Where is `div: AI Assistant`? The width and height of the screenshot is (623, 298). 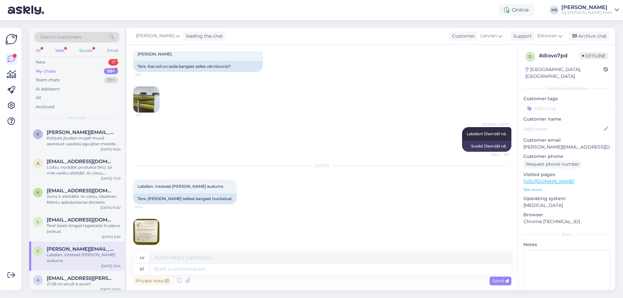
div: AI Assistant is located at coordinates (48, 89).